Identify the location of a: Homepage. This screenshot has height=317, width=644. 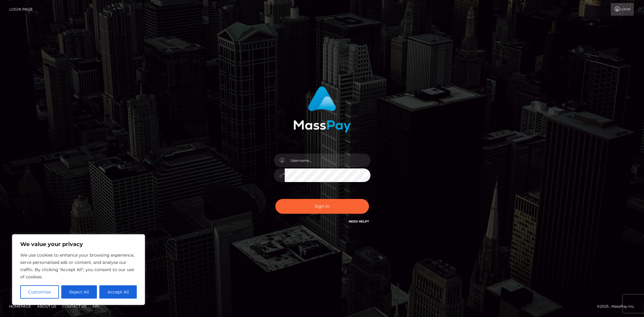
(20, 306).